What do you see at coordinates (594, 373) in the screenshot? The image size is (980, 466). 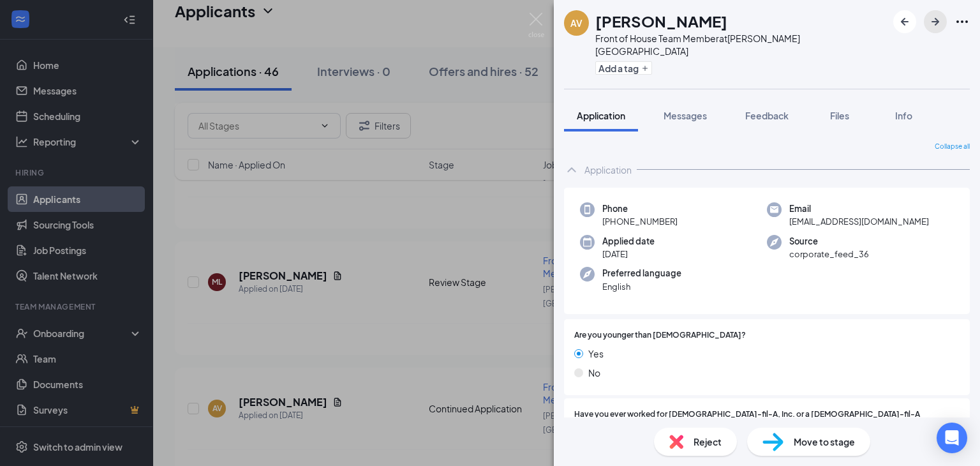 I see `span: No` at bounding box center [594, 373].